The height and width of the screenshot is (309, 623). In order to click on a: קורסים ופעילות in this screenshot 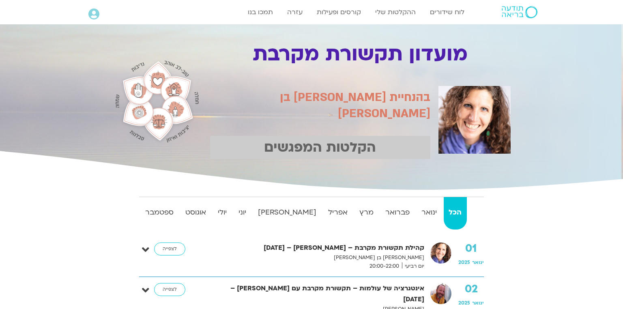, I will do `click(339, 12)`.